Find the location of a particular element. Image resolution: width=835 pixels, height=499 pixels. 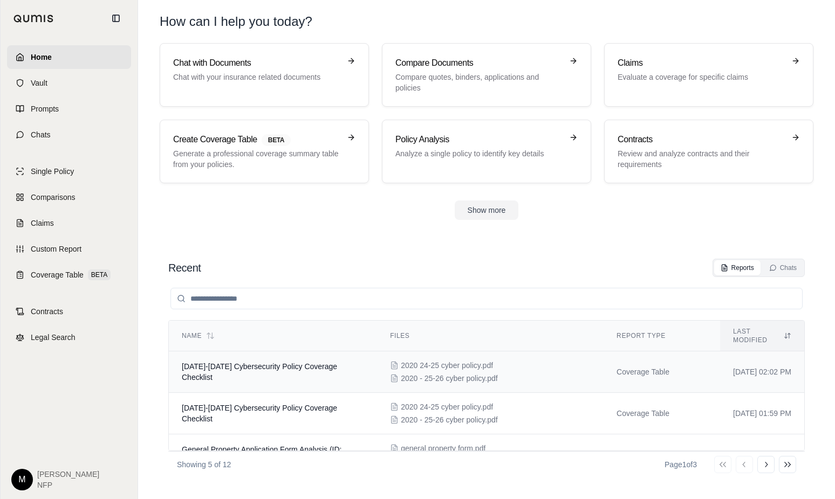

button: Chats is located at coordinates (782, 268).